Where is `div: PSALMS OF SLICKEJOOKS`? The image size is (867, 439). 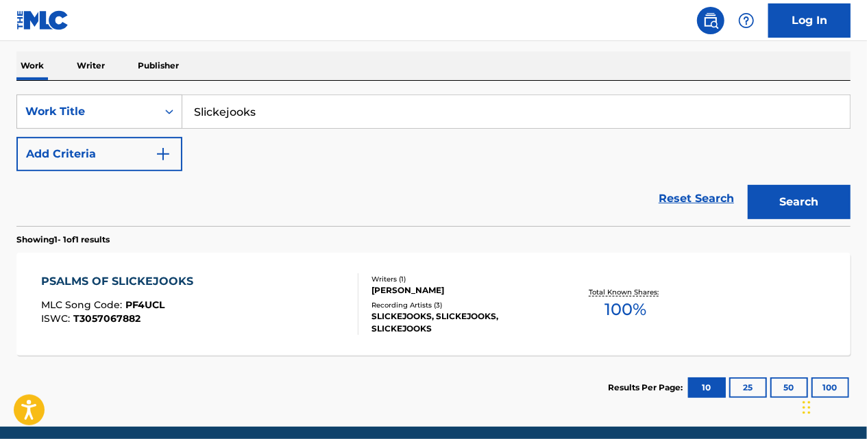 div: PSALMS OF SLICKEJOOKS is located at coordinates (121, 282).